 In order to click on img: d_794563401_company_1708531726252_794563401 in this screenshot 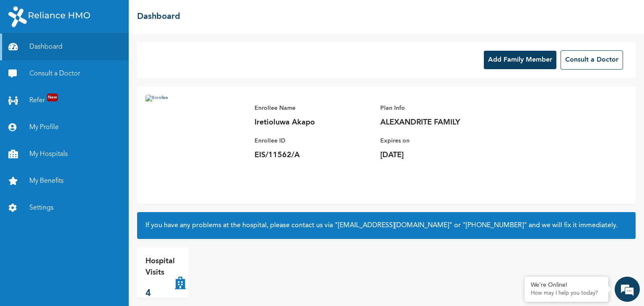, I will do `click(25, 52)`.